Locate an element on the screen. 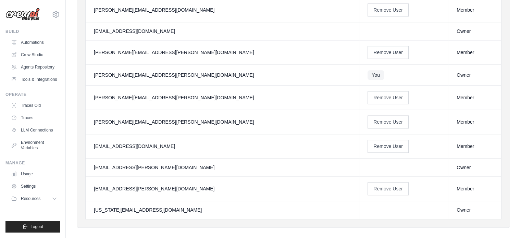 This screenshot has height=238, width=521. div: Manage is located at coordinates (33, 163).